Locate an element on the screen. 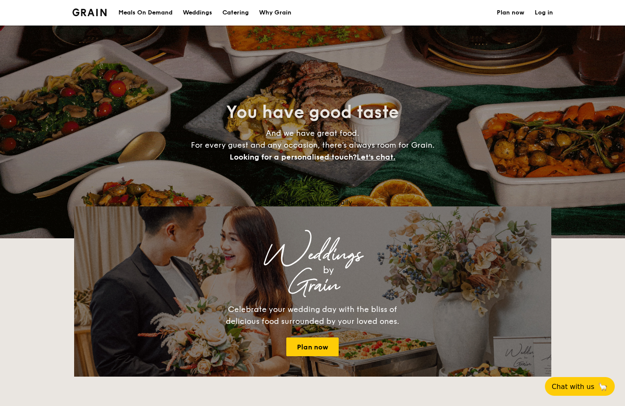 This screenshot has width=625, height=406. div: Grain is located at coordinates (313, 286).